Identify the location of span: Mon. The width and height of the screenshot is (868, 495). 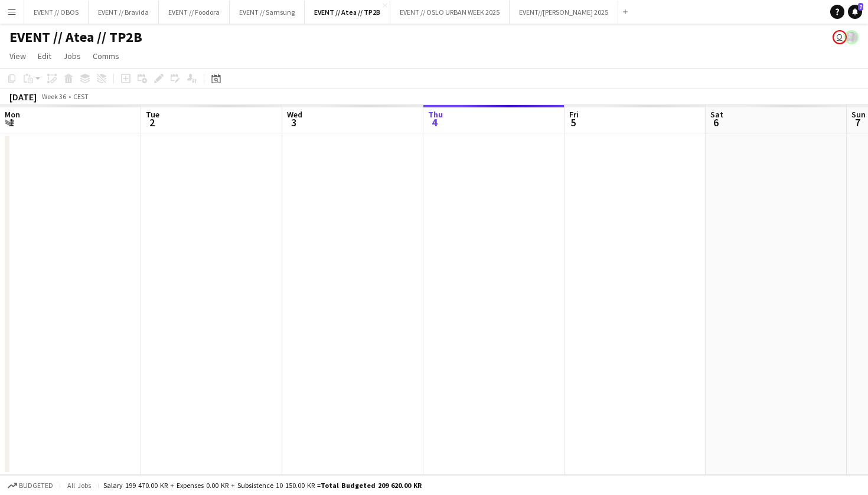
(13, 114).